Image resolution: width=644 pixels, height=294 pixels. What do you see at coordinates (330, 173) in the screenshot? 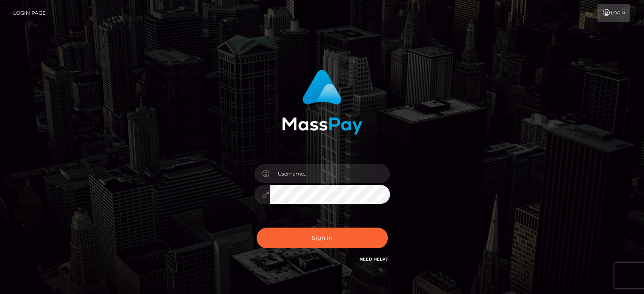
I see `input: Username...` at bounding box center [330, 173].